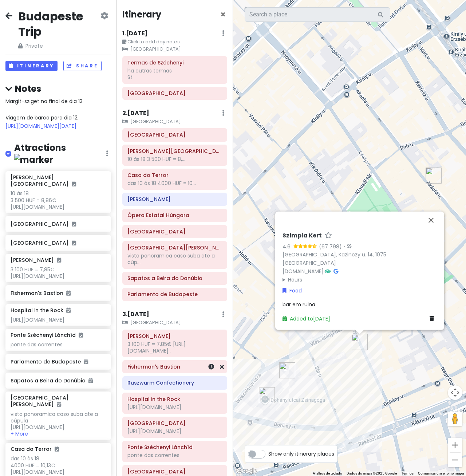  What do you see at coordinates (175, 247) in the screenshot?
I see `h6: Basílica de Santo Estêvão` at bounding box center [175, 247].